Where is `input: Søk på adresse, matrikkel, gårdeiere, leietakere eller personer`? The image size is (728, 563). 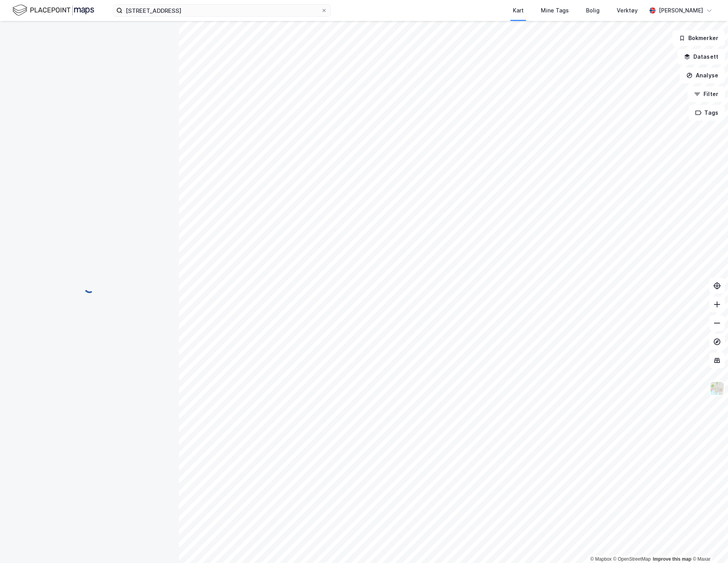
input: Søk på adresse, matrikkel, gårdeiere, leietakere eller personer is located at coordinates (222, 10).